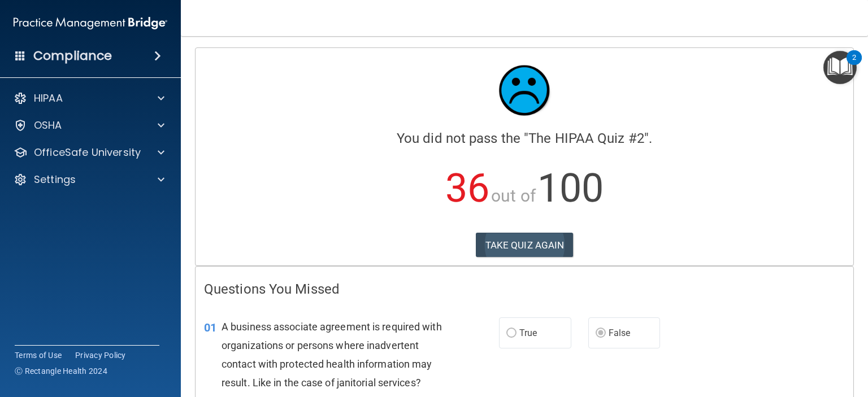 The image size is (868, 397). I want to click on span: A business associate agreement is required with organizations or persons where inadvertent contac..., so click(332, 355).